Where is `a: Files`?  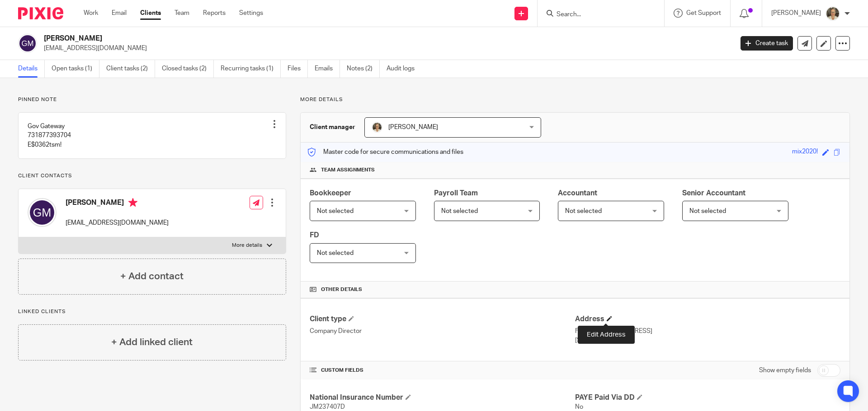
a: Files is located at coordinates (297, 69).